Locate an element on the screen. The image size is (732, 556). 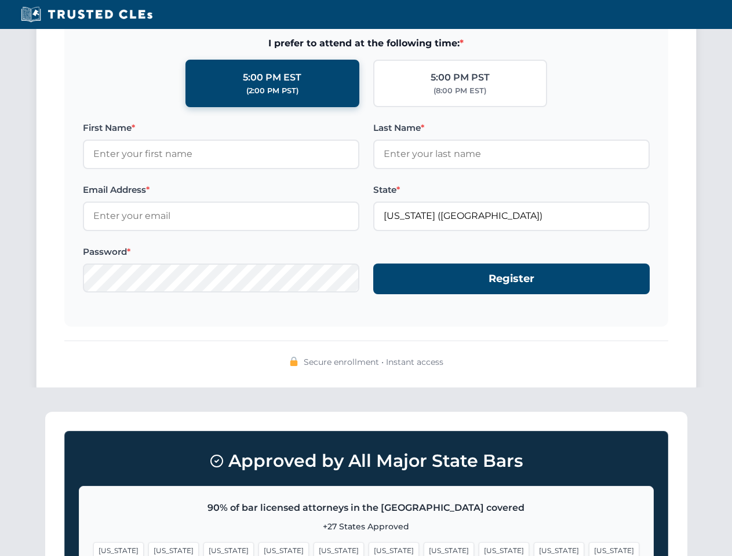
img: Trusted CLEs is located at coordinates (86, 14).